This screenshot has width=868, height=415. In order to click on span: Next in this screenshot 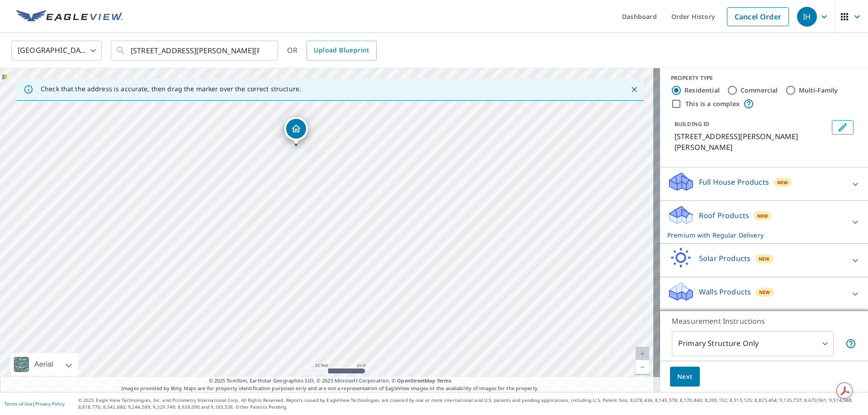, I will do `click(685, 376)`.